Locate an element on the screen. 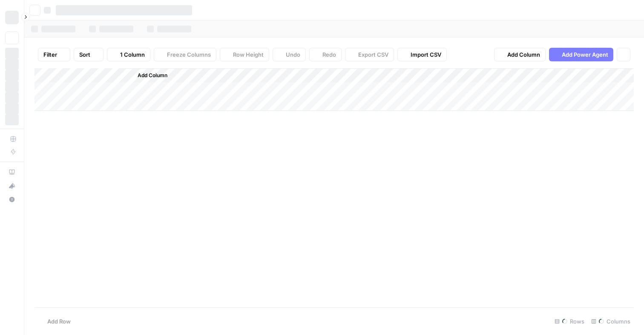  a: AirOps Academy is located at coordinates (12, 172).